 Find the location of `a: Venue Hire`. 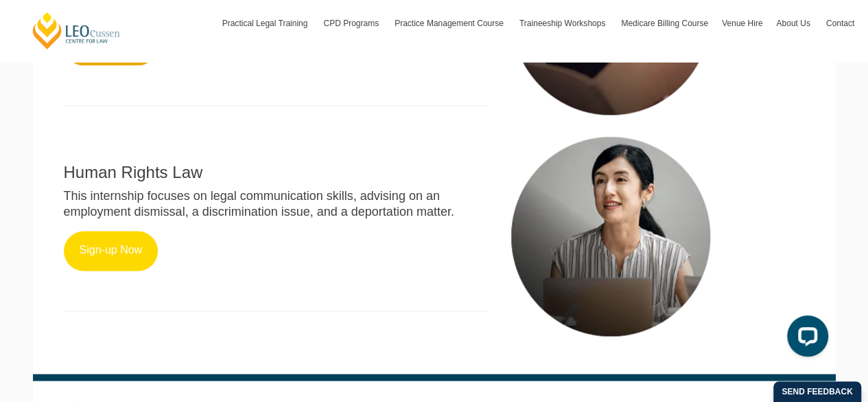

a: Venue Hire is located at coordinates (743, 23).